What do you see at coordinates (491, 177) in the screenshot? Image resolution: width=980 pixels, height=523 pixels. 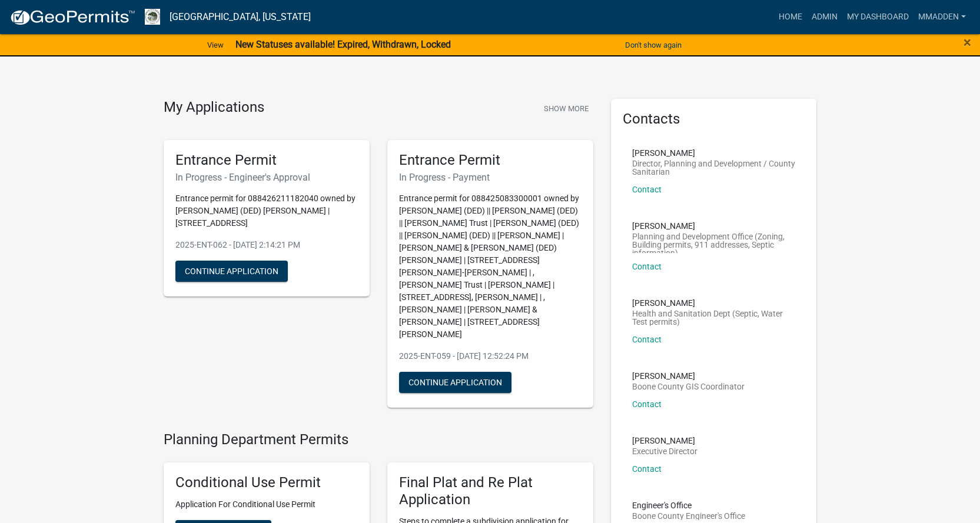 I see `h6: In Progress - Payment` at bounding box center [491, 177].